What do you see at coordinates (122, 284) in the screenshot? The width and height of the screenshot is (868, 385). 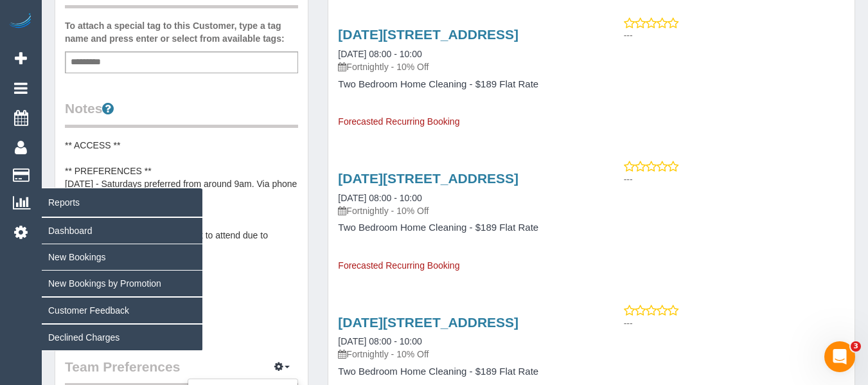 I see `ul: Reports` at bounding box center [122, 284].